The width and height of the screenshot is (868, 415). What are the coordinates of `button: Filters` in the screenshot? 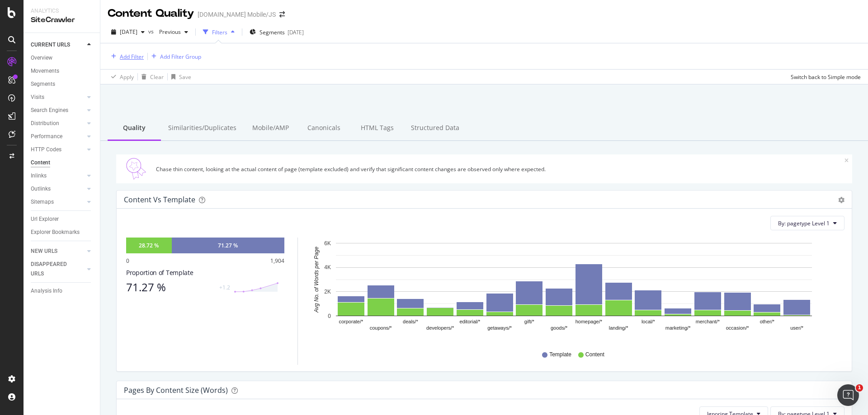 It's located at (219, 32).